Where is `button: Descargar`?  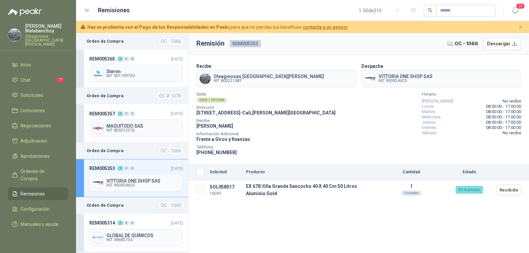
button: Descargar is located at coordinates (503, 44).